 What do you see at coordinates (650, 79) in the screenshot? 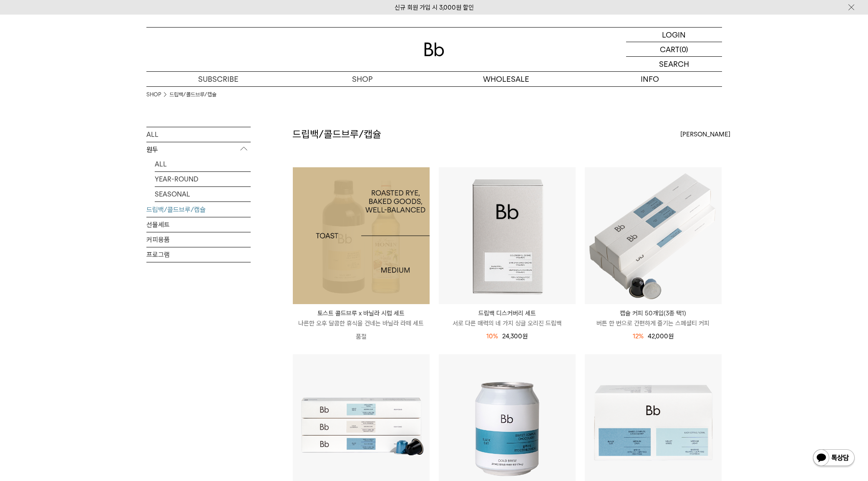
I see `p: INFO` at bounding box center [650, 79].